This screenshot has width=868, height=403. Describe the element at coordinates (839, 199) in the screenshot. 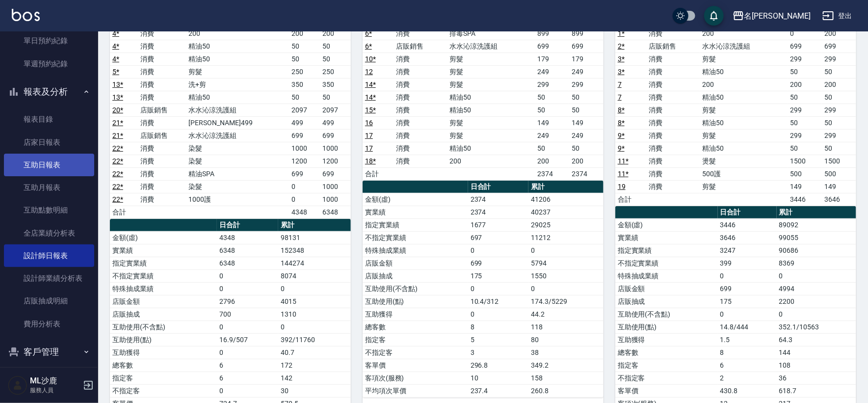

I see `td: 3646` at that location.